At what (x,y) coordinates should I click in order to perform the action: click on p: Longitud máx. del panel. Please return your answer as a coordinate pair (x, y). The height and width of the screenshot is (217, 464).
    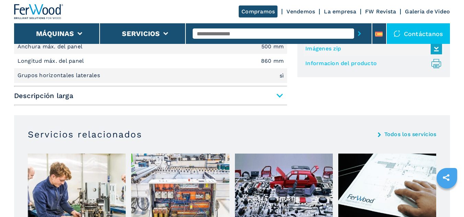
    Looking at the image, I should click on (51, 61).